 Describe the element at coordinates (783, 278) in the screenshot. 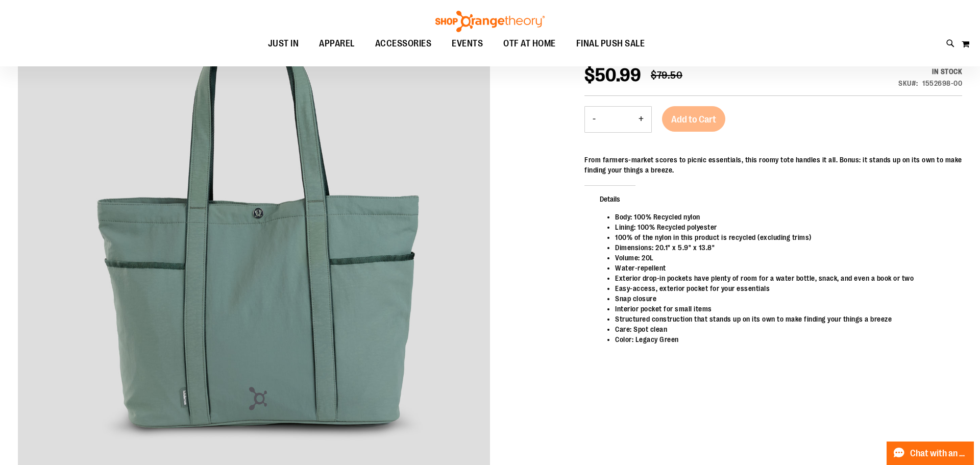

I see `li: Exterior drop-in pockets have plenty of room for a water bottle, snack, and even a book or two` at that location.